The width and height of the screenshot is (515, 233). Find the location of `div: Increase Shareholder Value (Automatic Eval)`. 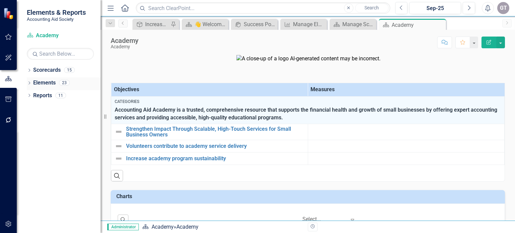

div: Increase Shareholder Value (Automatic Eval) is located at coordinates (157, 24).